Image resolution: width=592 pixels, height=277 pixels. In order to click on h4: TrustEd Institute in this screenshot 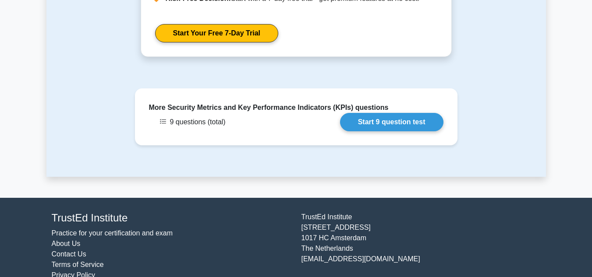, I will do `click(171, 218)`.